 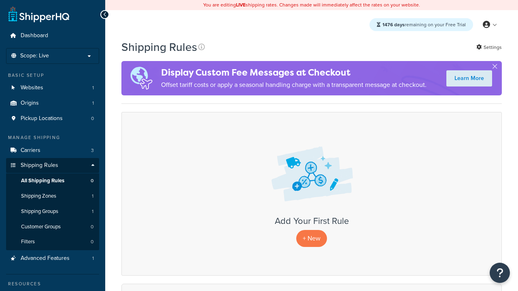 What do you see at coordinates (294, 72) in the screenshot?
I see `h4: Display Custom Fee Messages at Checkout` at bounding box center [294, 72].